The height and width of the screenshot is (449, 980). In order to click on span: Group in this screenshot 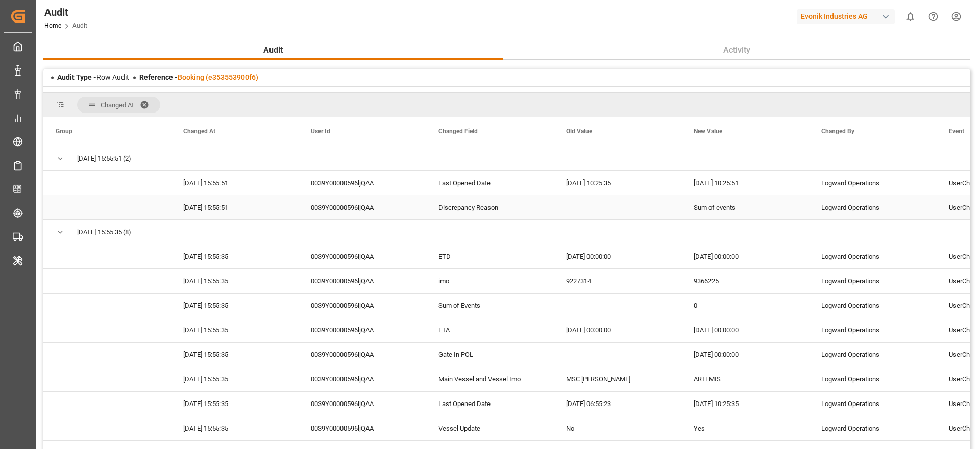, I will do `click(63, 131)`.